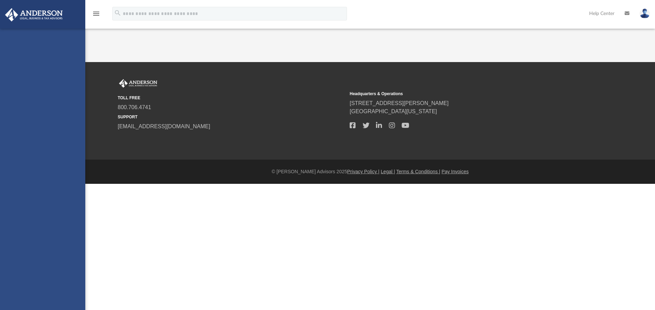  Describe the element at coordinates (134, 107) in the screenshot. I see `a: 800.706.4741` at that location.